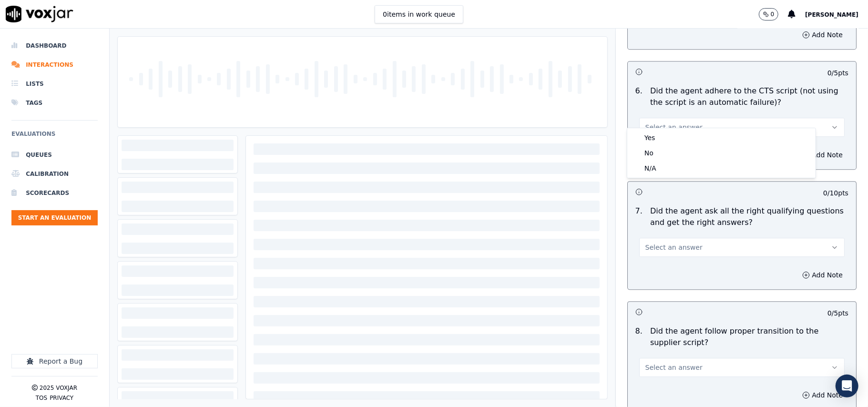 The image size is (868, 407). I want to click on li: Queues, so click(54, 155).